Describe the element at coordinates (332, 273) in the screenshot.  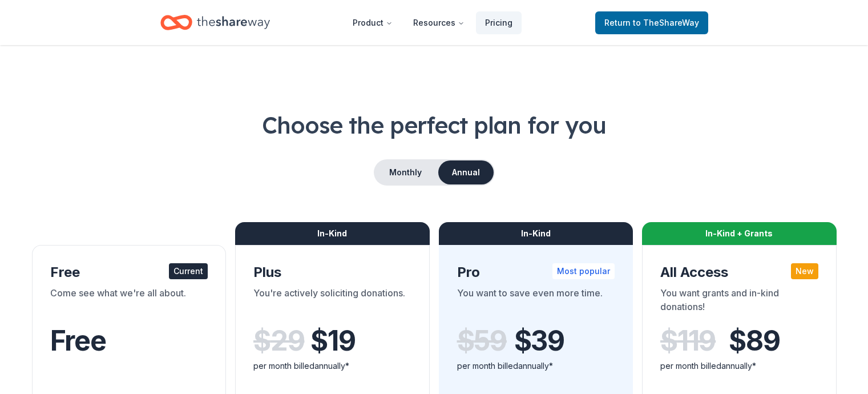
I see `div: Plus` at that location.